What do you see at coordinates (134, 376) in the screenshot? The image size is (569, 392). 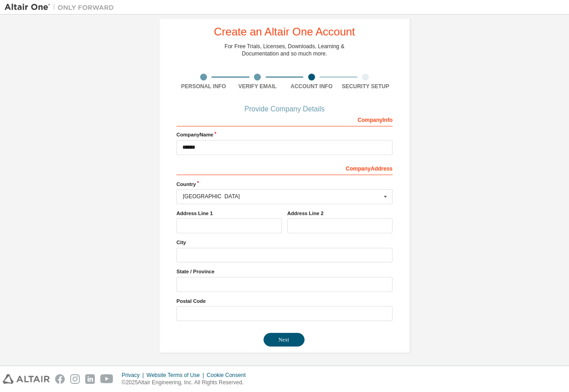 I see `div: Privacy` at bounding box center [134, 376].